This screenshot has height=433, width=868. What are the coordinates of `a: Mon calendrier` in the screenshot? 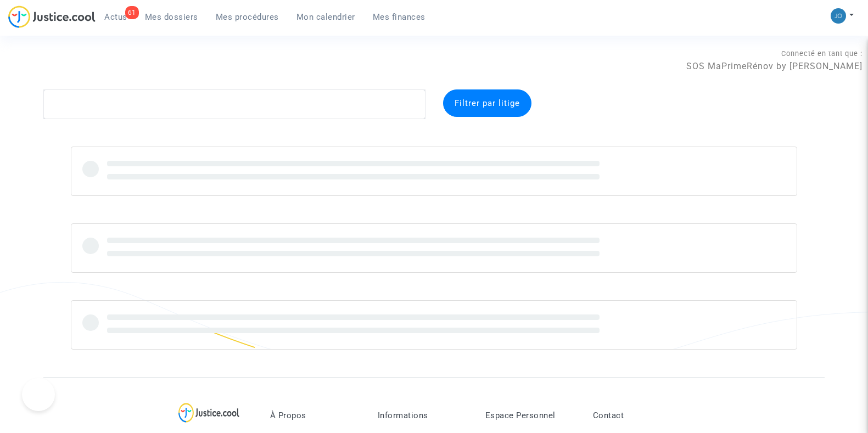 It's located at (326, 17).